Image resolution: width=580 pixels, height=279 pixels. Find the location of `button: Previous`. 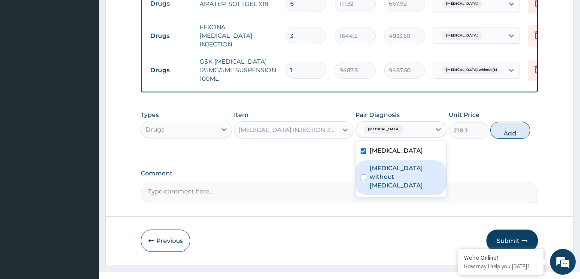

button: Previous is located at coordinates (165, 240).